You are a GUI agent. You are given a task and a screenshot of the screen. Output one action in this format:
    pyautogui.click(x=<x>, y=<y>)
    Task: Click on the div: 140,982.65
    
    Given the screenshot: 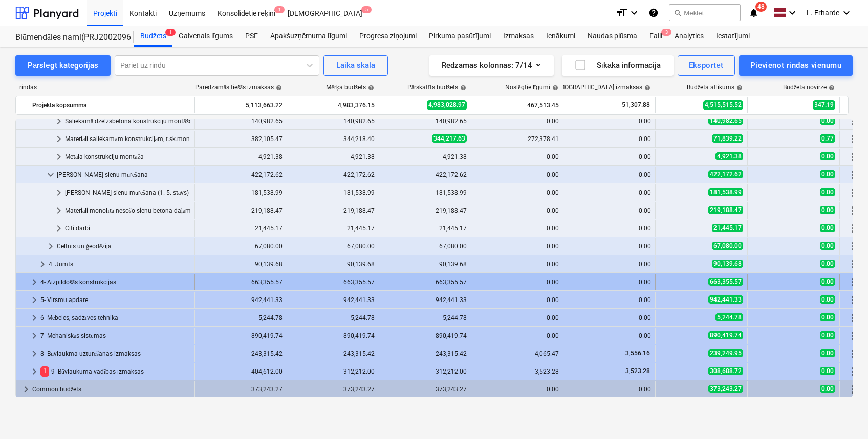 What is the action you would take?
    pyautogui.click(x=240, y=121)
    